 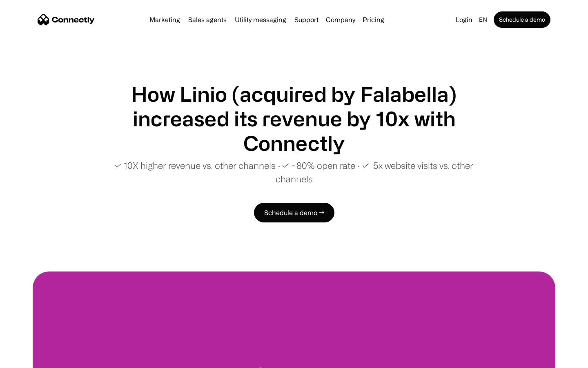 I want to click on a: Schedule a demo, so click(x=522, y=19).